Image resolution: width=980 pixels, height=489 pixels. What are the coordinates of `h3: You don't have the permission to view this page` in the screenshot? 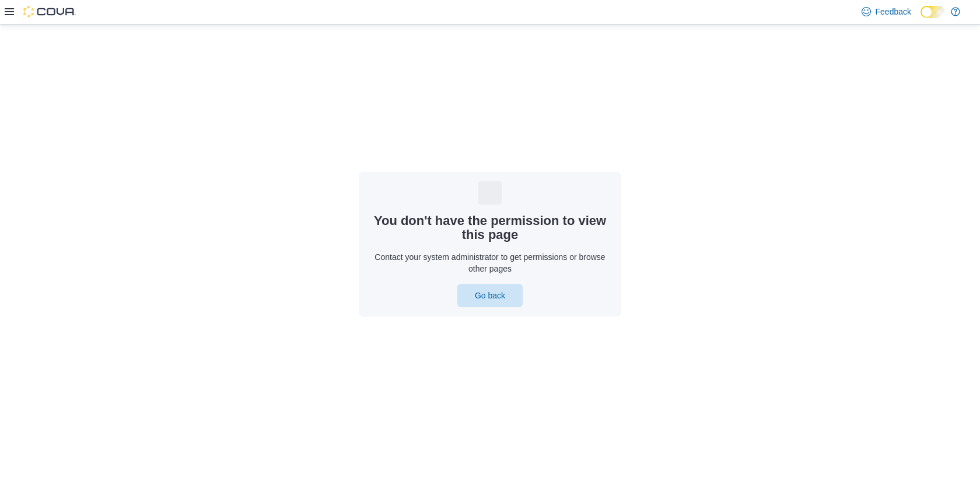 It's located at (490, 228).